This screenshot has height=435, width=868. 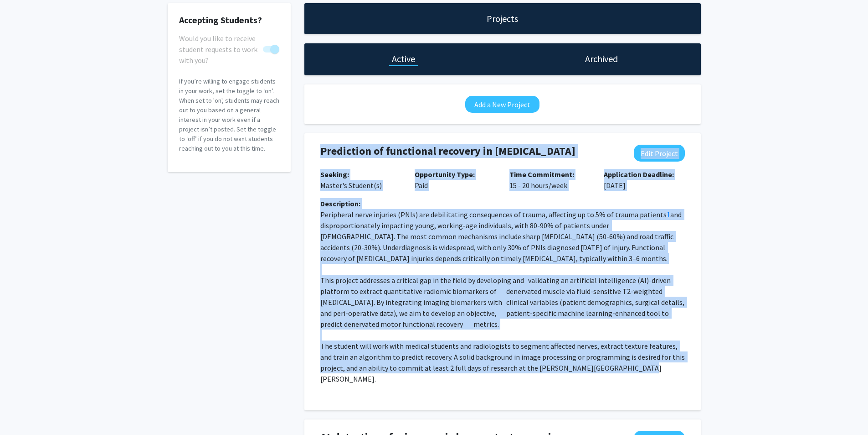 I want to click on b: Seeking:, so click(x=335, y=174).